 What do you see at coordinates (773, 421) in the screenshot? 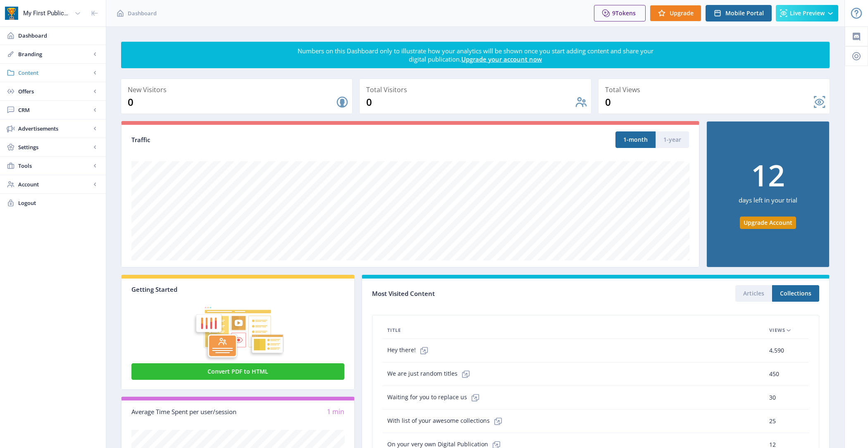
I see `span: 25` at bounding box center [773, 421].